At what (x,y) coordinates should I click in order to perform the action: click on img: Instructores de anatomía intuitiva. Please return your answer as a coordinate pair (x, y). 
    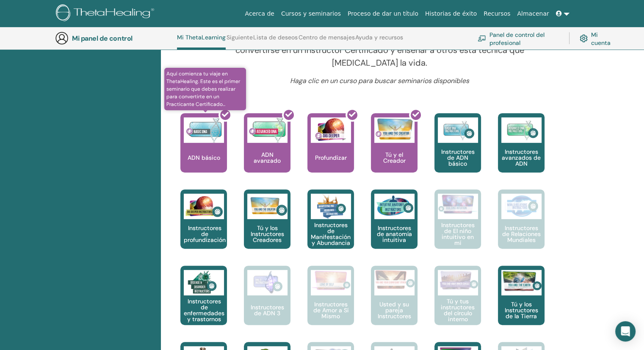
    Looking at the image, I should click on (394, 207).